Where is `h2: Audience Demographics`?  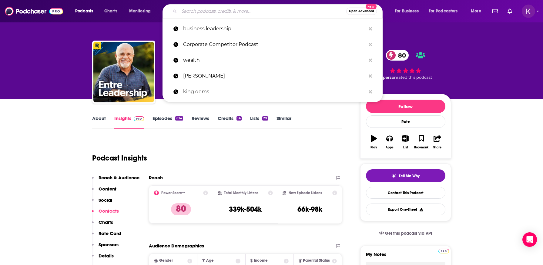
h2: Audience Demographics is located at coordinates (176, 246).